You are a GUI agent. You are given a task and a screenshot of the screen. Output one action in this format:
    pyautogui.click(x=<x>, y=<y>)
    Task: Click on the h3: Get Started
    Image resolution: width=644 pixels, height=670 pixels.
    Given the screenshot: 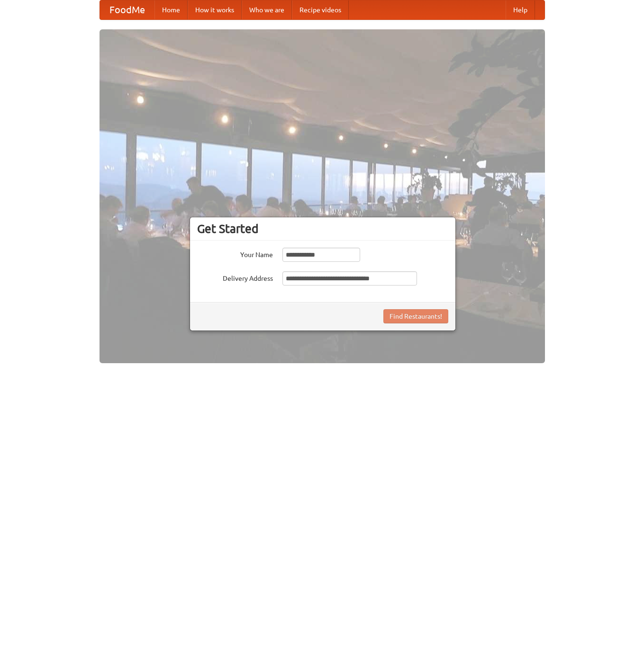 What is the action you would take?
    pyautogui.click(x=323, y=229)
    